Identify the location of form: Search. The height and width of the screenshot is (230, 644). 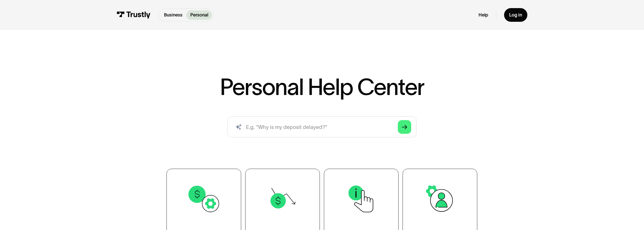
(322, 127).